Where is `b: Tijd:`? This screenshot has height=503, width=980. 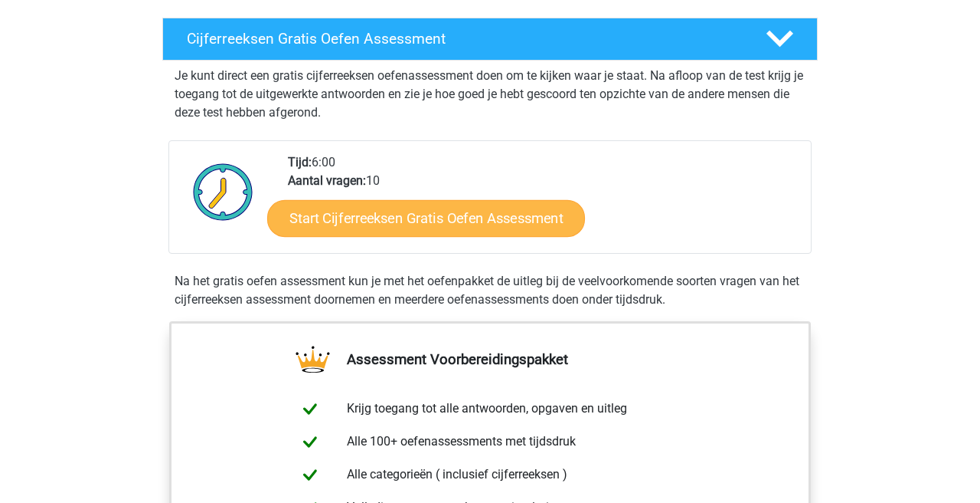 b: Tijd: is located at coordinates (300, 162).